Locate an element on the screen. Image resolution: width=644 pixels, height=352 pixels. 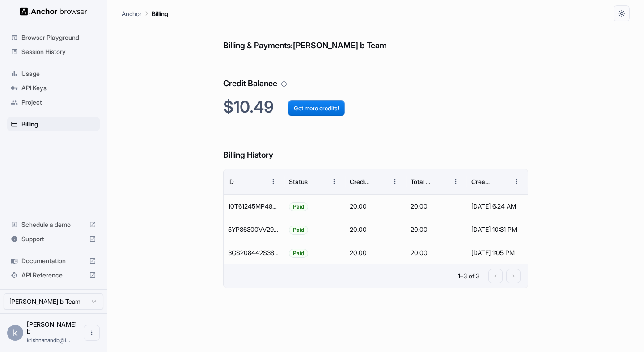
div: 3GS208442S384064T is located at coordinates (254, 253).